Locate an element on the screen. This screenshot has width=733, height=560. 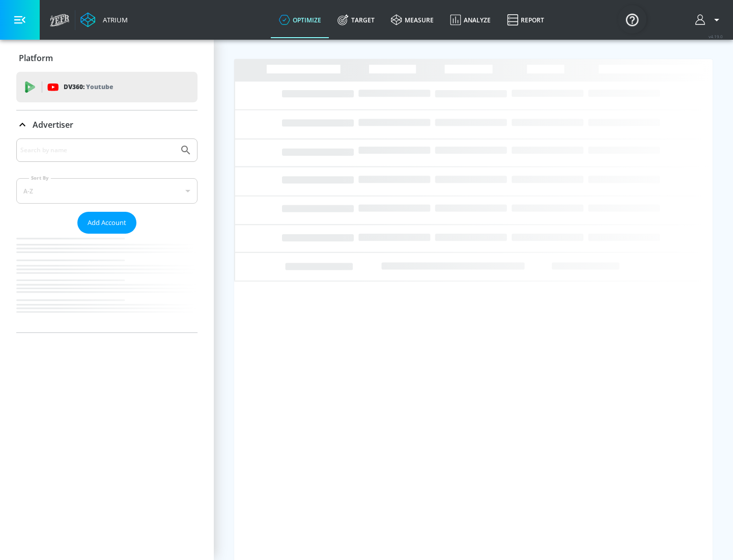
span: Add Account is located at coordinates (107, 223).